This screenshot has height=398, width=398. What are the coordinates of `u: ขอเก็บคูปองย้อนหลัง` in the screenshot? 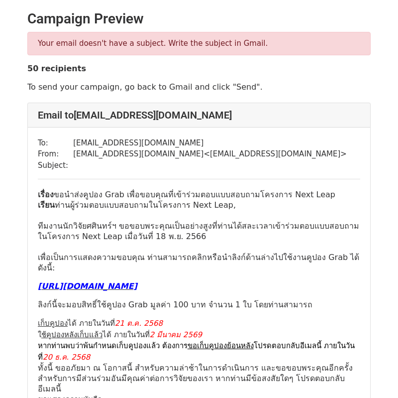 It's located at (221, 346).